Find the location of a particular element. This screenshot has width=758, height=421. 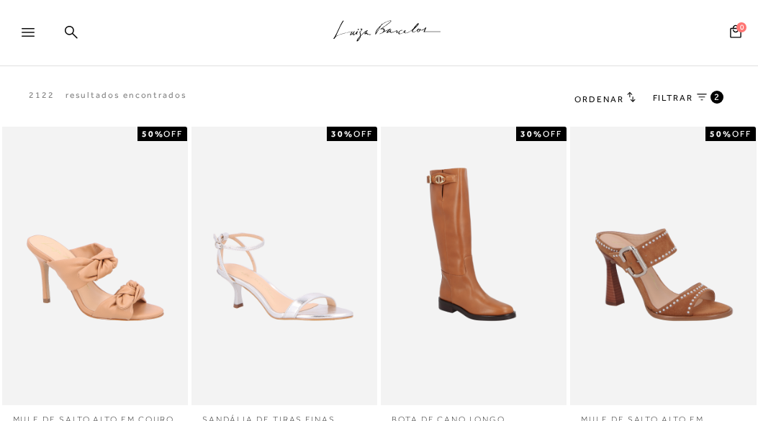

a: BOTA DE CANO LONGO MONTARIA EM COURO CARAMELO is located at coordinates (474, 266).